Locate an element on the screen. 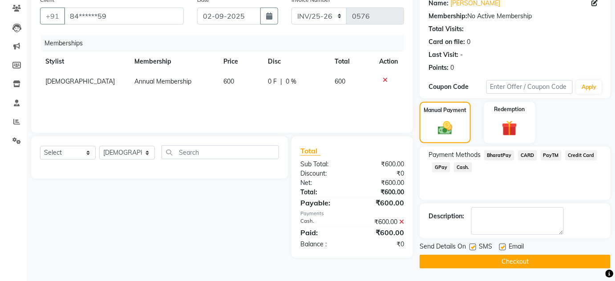  label: Redemption is located at coordinates (509, 109).